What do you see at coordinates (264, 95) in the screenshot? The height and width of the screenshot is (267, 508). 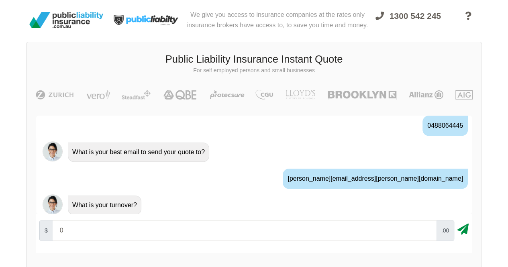 I see `img: CGU | Public Liability Insurance` at bounding box center [264, 95].